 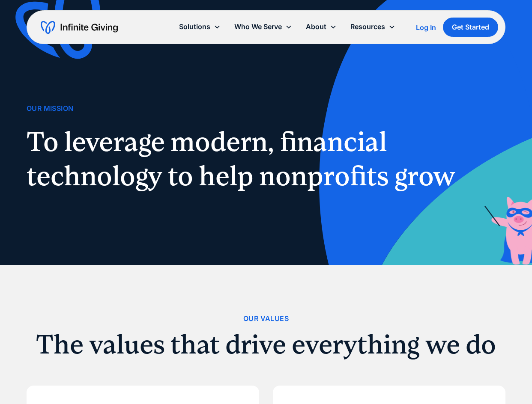 I want to click on div: Our Mission, so click(x=50, y=108).